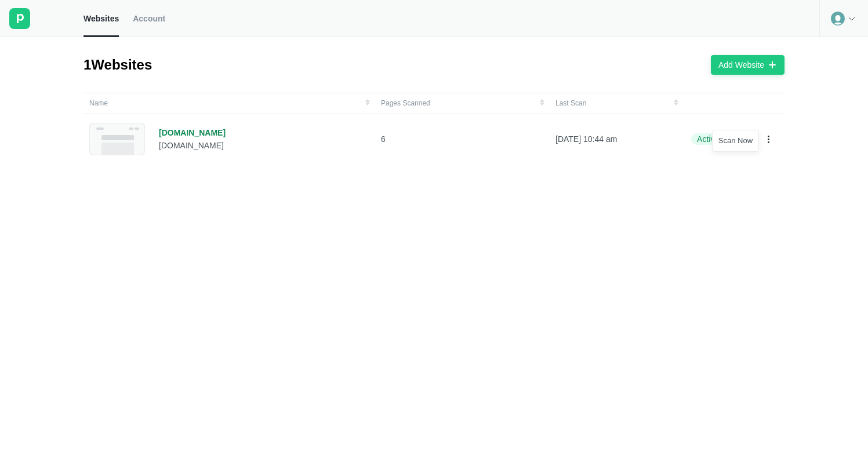 The image size is (868, 463). Describe the element at coordinates (149, 18) in the screenshot. I see `span: Account` at that location.